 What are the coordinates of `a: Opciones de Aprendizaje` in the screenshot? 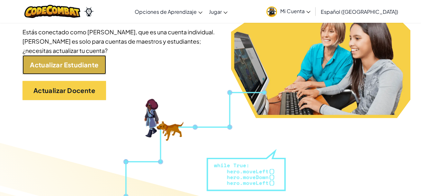 It's located at (168, 12).